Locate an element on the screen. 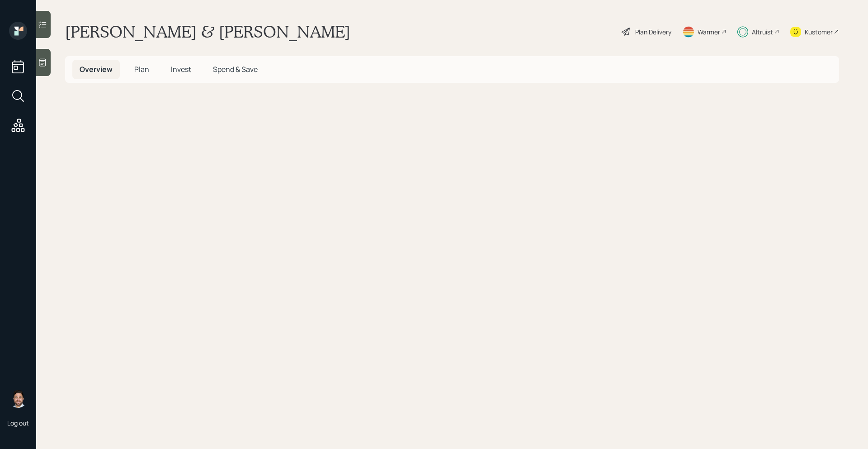 The image size is (868, 449). div: Kustomer is located at coordinates (819, 32).